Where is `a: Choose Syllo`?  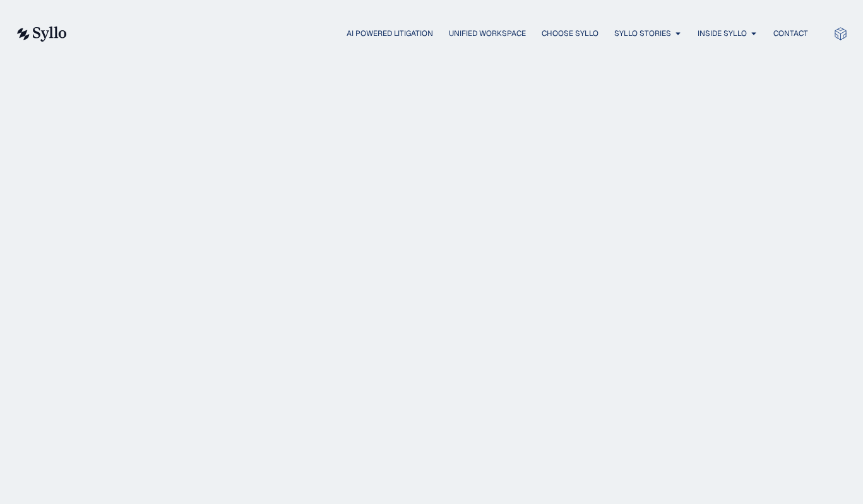
a: Choose Syllo is located at coordinates (571, 33).